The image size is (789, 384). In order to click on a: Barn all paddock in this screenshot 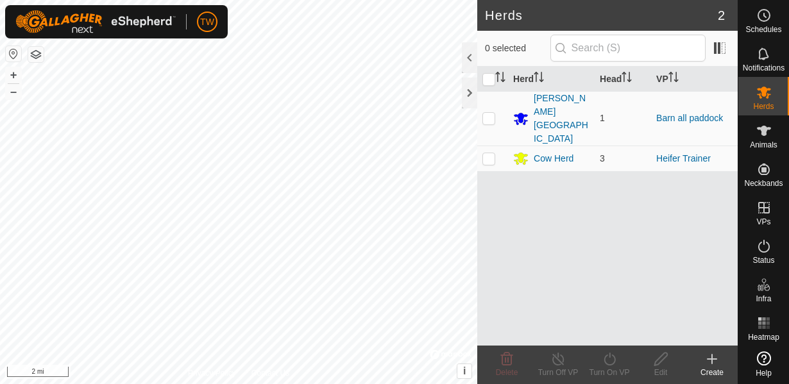, I will do `click(690, 118)`.